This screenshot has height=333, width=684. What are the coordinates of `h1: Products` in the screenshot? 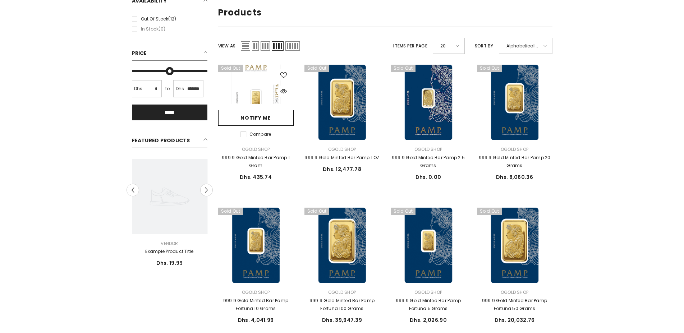 It's located at (385, 13).